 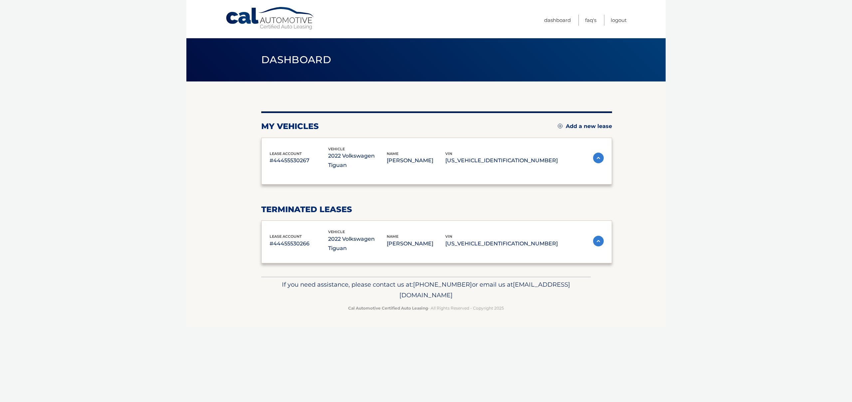 I want to click on p: If you need assistance, please contact us at: or email us at, so click(x=426, y=290).